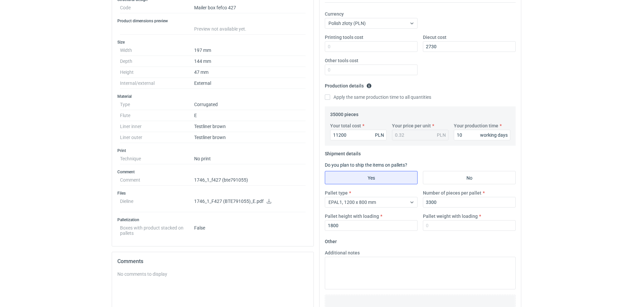  What do you see at coordinates (213, 96) in the screenshot?
I see `h3: Material` at bounding box center [213, 96].